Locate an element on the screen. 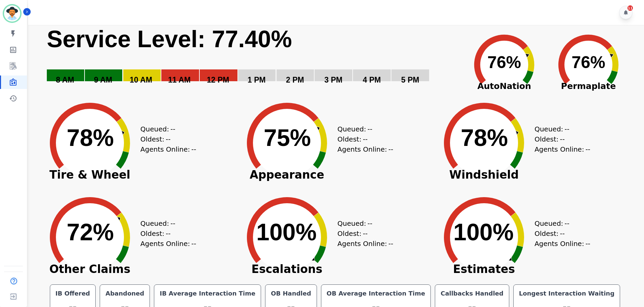  text: 9 AM is located at coordinates (103, 80).